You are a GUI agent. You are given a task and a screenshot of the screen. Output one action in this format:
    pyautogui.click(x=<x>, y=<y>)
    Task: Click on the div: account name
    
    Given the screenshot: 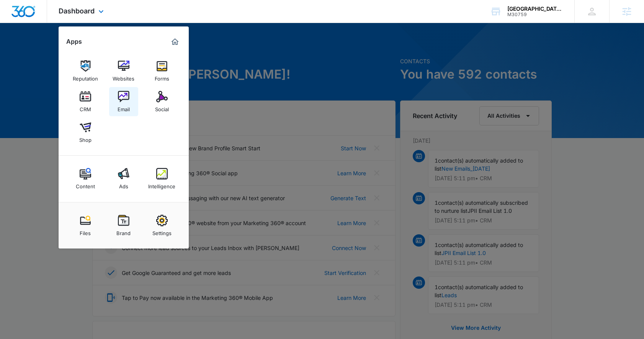 What is the action you would take?
    pyautogui.click(x=536, y=9)
    